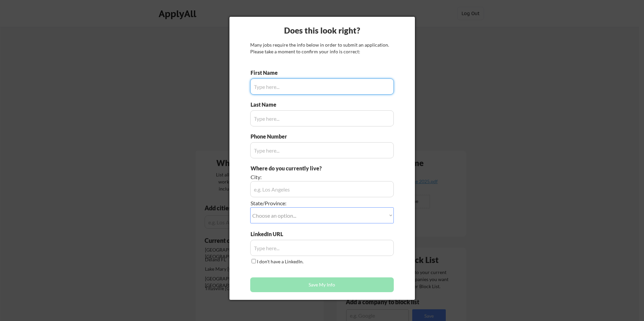 Image resolution: width=644 pixels, height=321 pixels. Describe the element at coordinates (267, 73) in the screenshot. I see `div: First Name` at that location.